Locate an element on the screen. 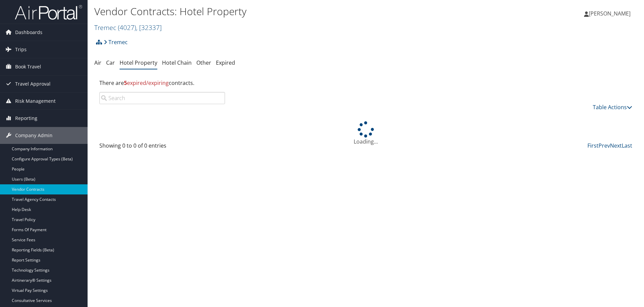  a: Table Actions is located at coordinates (612, 107).